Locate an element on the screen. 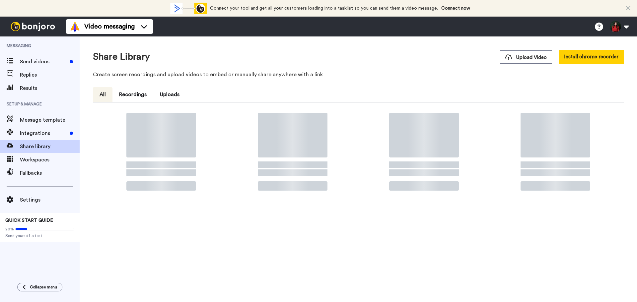 This screenshot has width=637, height=302. a: Connect now is located at coordinates (455, 8).